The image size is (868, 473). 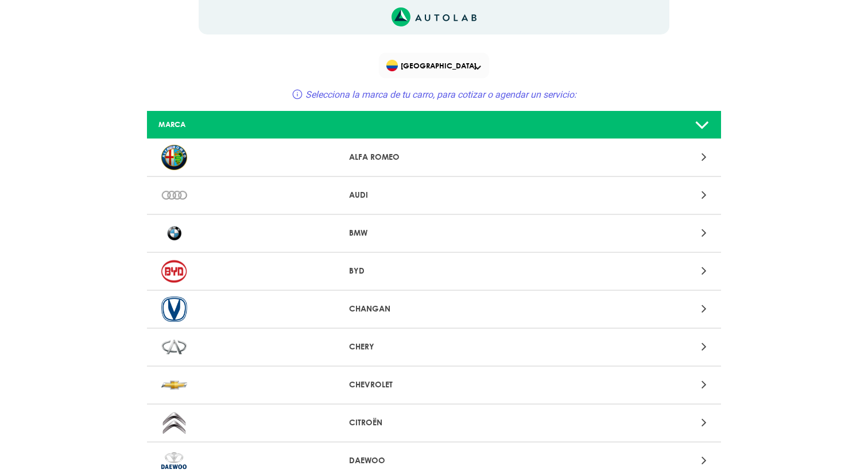 I want to click on img: Flag of COLOMBIA, so click(x=392, y=66).